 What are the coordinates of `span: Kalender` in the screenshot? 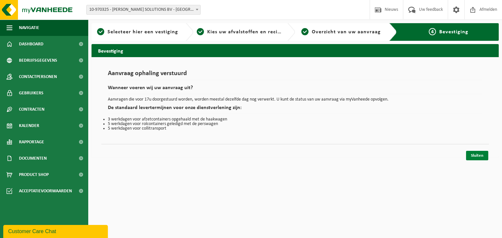 It's located at (29, 126).